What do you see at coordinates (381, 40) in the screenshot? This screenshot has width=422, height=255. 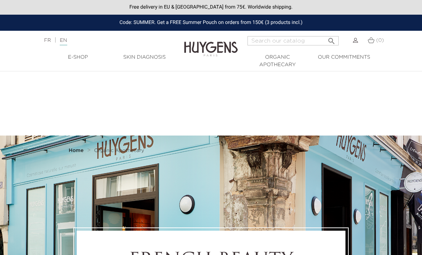 I see `span: (0)` at bounding box center [381, 40].